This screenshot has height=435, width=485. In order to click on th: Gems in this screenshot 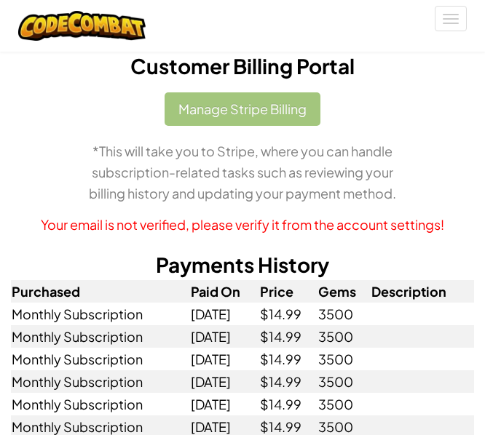, I will do `click(343, 291)`.